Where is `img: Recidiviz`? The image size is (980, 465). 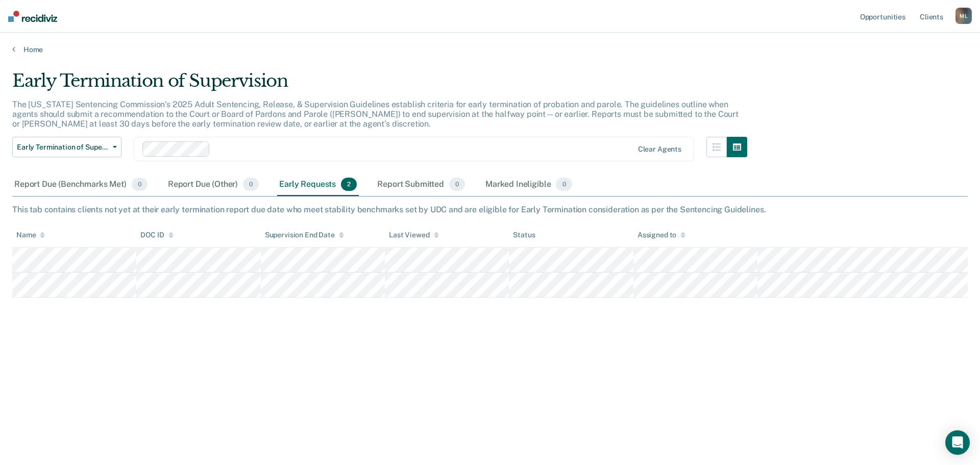
img: Recidiviz is located at coordinates (33, 16).